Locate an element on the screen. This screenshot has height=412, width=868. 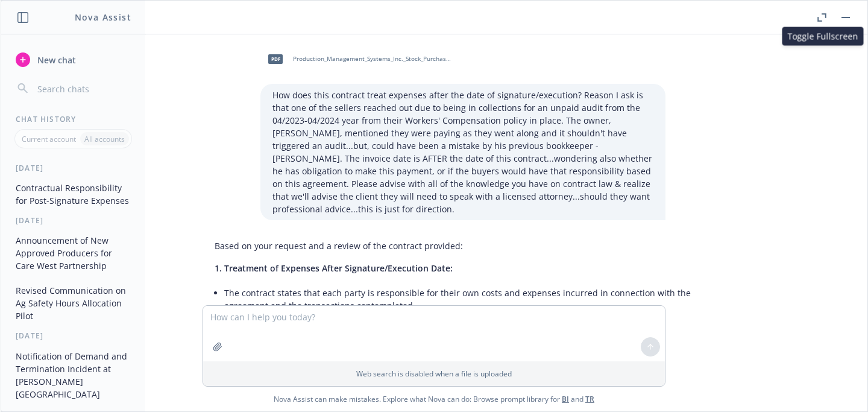
span: 1. Treatment of Expenses After Signature/Execution Date: is located at coordinates (334, 267).